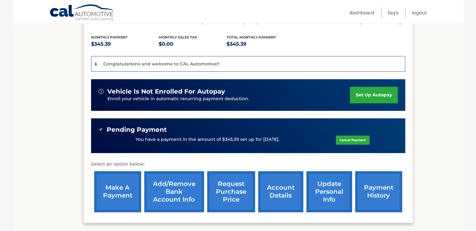  Describe the element at coordinates (174, 192) in the screenshot. I see `a: Add/Remove bank account info` at that location.